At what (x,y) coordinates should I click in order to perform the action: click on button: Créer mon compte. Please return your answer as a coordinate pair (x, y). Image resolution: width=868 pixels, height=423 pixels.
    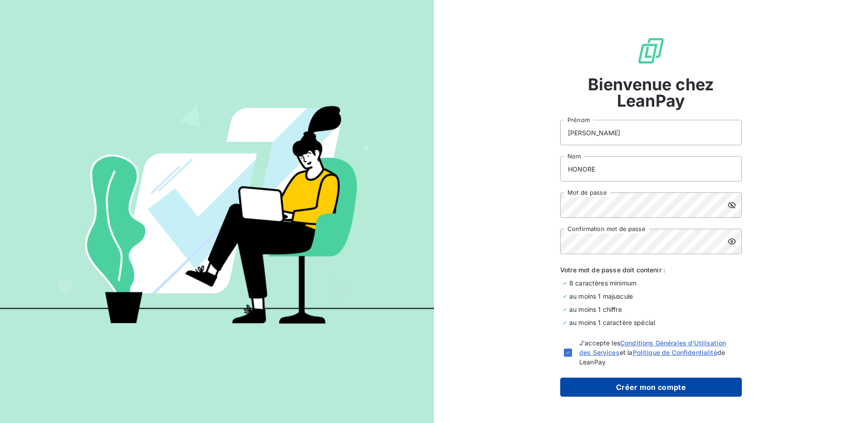
    Looking at the image, I should click on (651, 387).